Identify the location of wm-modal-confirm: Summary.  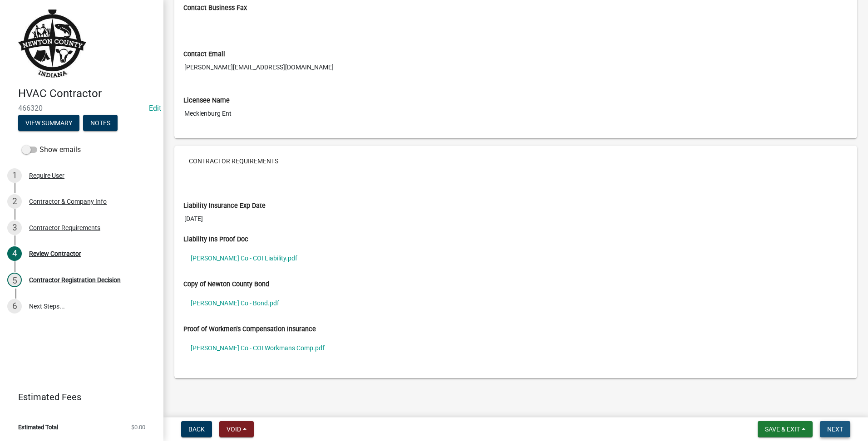
(48, 124).